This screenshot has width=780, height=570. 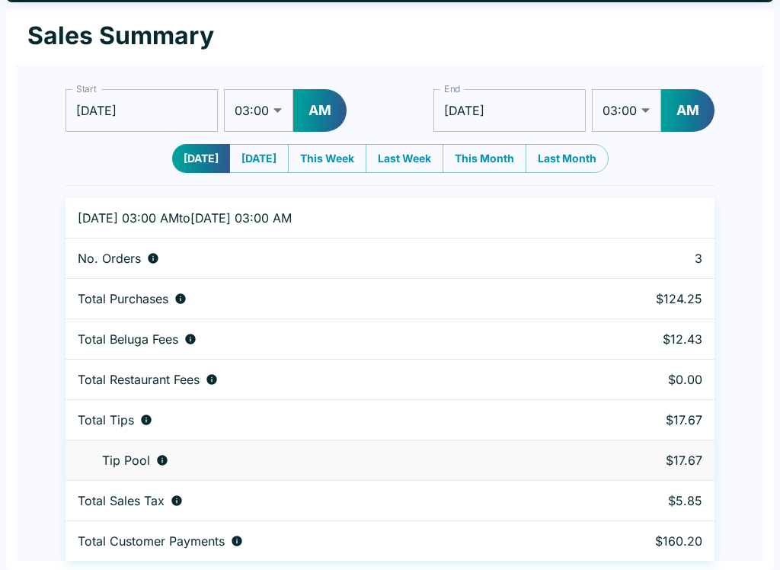 What do you see at coordinates (509, 110) in the screenshot?
I see `input: Choose date, selected date is Aug 10, 2025` at bounding box center [509, 110].